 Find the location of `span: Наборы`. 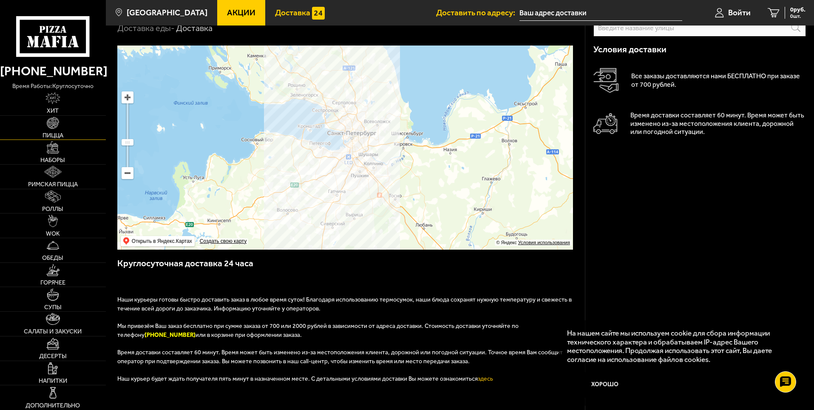

span: Наборы is located at coordinates (53, 160).